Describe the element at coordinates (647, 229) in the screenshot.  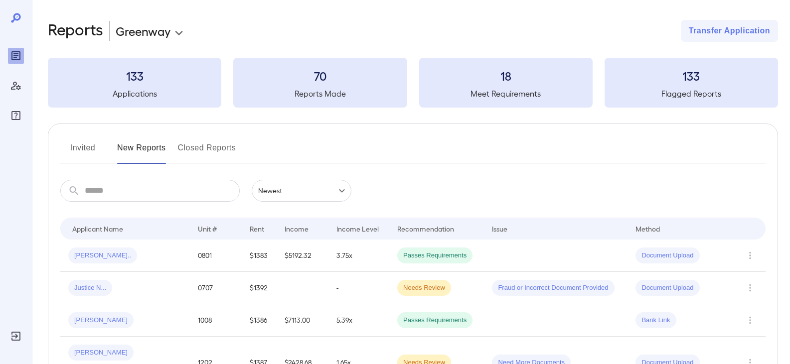
I see `div: Method` at that location.